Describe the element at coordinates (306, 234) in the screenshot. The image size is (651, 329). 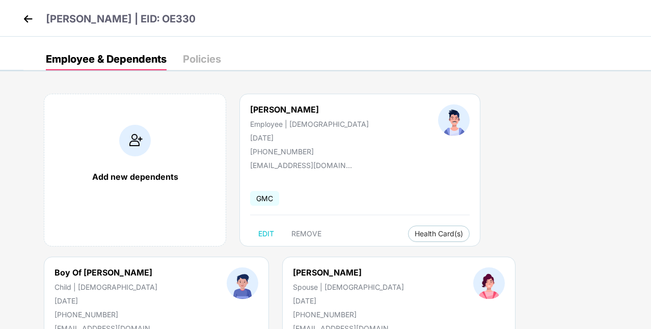
I see `span: REMOVE` at that location.